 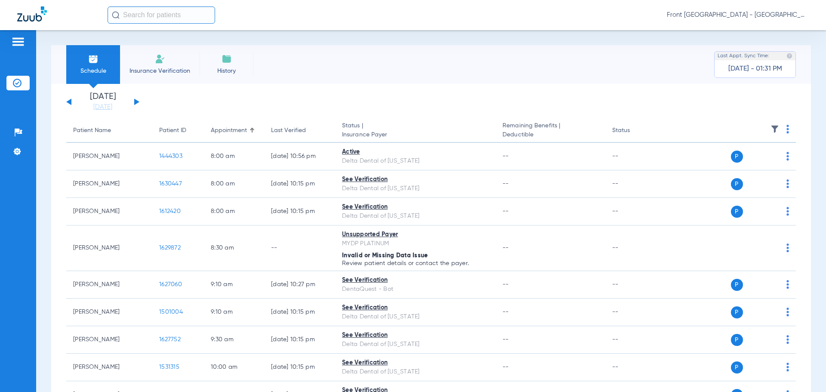 I want to click on div: Active, so click(x=415, y=152).